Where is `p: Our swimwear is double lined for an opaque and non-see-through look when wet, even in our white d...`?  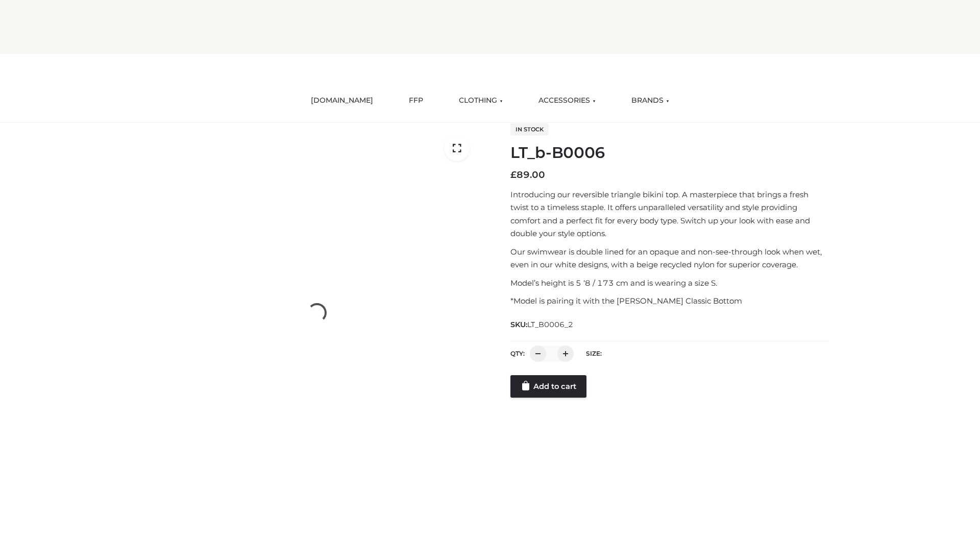 p: Our swimwear is double lined for an opaque and non-see-through look when wet, even in our white d... is located at coordinates (669, 258).